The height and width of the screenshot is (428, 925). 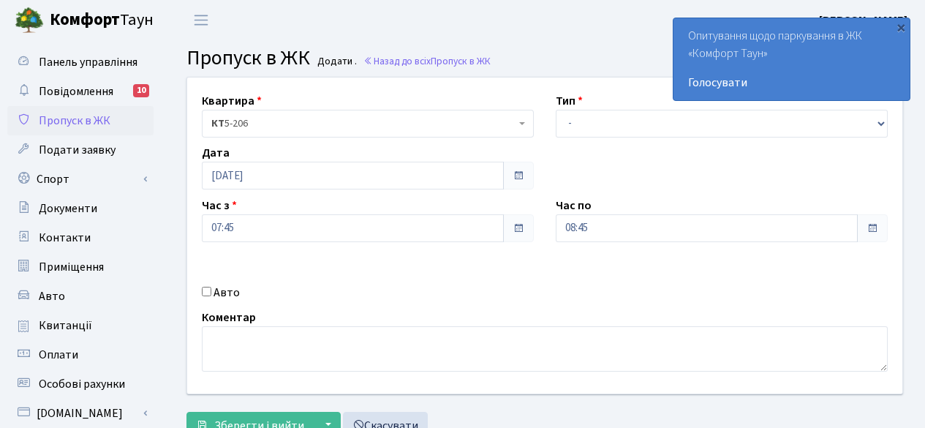 What do you see at coordinates (82, 384) in the screenshot?
I see `span: Особові рахунки` at bounding box center [82, 384].